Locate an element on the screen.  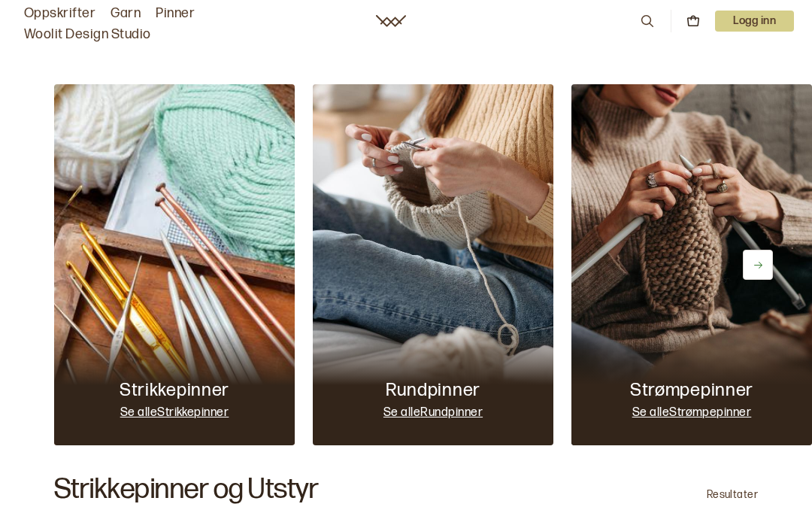
img: Rundpinner is located at coordinates (433, 265).